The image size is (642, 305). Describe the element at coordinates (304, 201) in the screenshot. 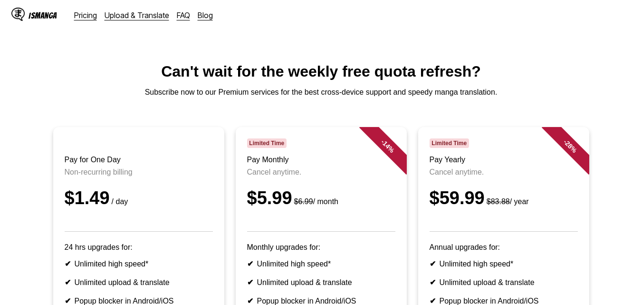

I see `s: $6.99` at that location.